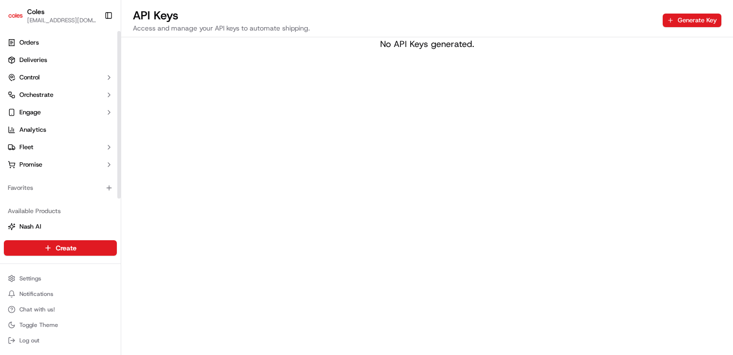 The image size is (733, 355). Describe the element at coordinates (66, 248) in the screenshot. I see `span: Create` at that location.